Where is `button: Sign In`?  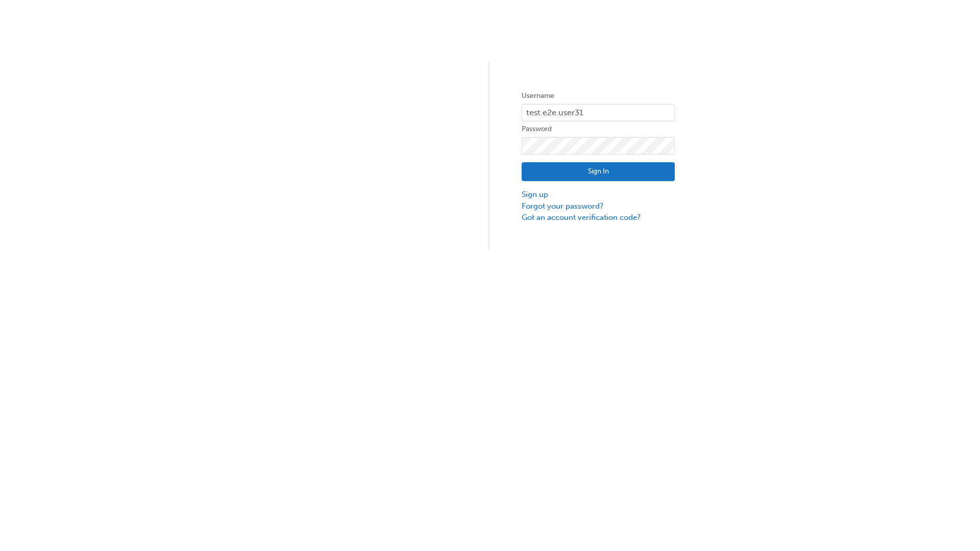
button: Sign In is located at coordinates (598, 172).